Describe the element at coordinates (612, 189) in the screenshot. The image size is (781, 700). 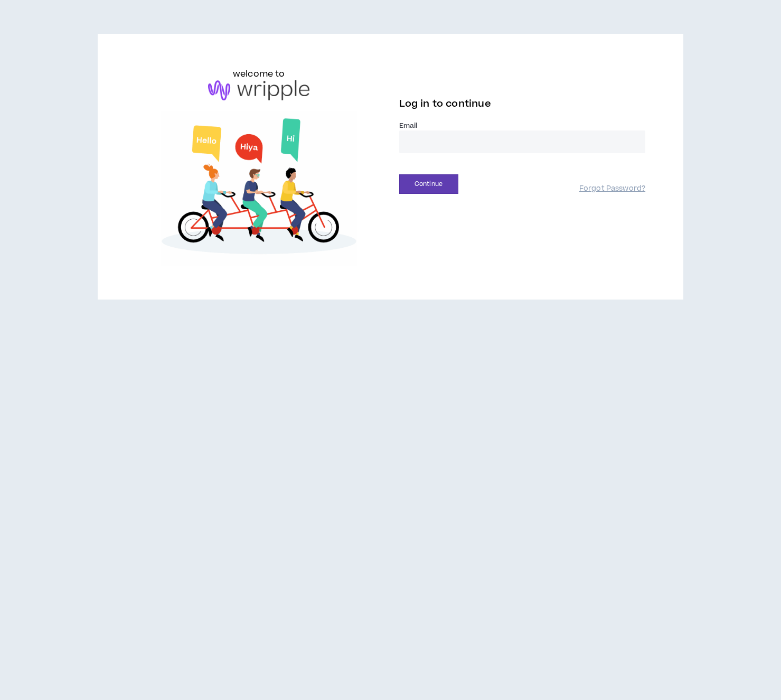
I see `a: Forgot Password?` at that location.